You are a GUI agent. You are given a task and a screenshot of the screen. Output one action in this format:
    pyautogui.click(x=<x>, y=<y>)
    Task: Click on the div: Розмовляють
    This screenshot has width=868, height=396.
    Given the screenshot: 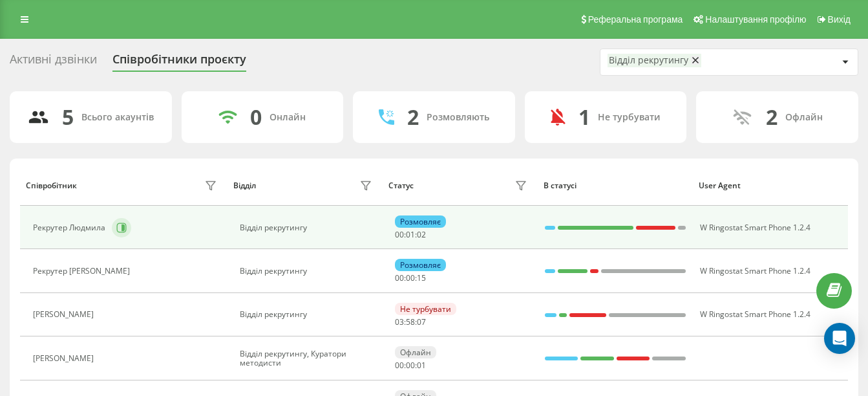 What is the action you would take?
    pyautogui.click(x=457, y=117)
    